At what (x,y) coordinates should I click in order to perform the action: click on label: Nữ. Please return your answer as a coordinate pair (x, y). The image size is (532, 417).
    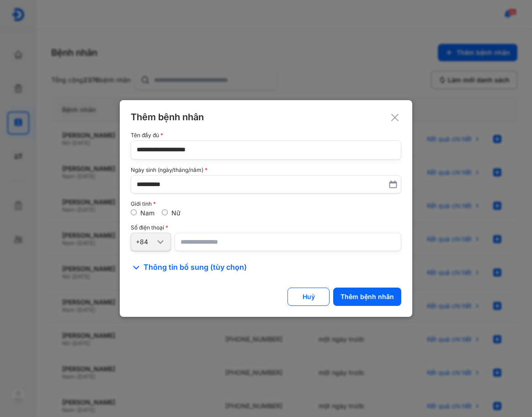
    Looking at the image, I should click on (176, 213).